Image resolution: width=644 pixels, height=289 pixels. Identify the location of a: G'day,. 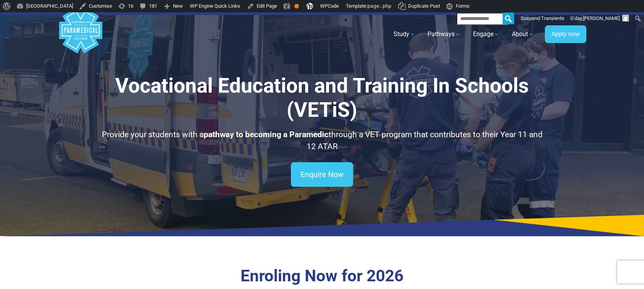
(600, 19).